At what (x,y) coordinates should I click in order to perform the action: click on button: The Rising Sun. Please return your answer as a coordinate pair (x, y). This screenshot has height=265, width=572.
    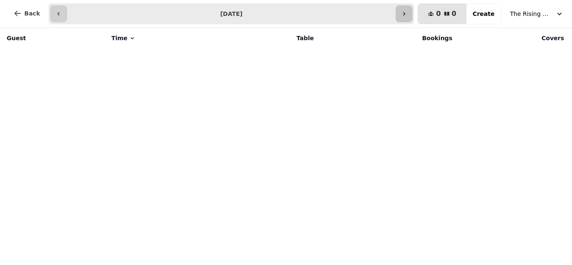
    Looking at the image, I should click on (537, 14).